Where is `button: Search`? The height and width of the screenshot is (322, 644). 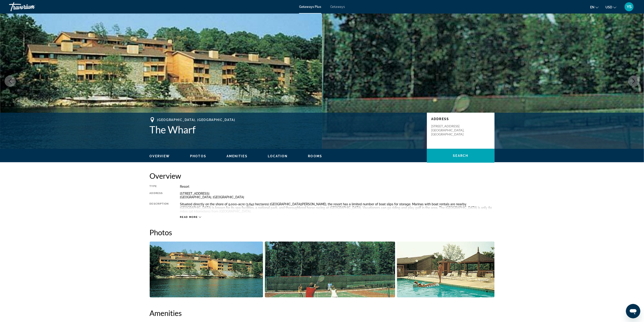 button: Search is located at coordinates (460, 156).